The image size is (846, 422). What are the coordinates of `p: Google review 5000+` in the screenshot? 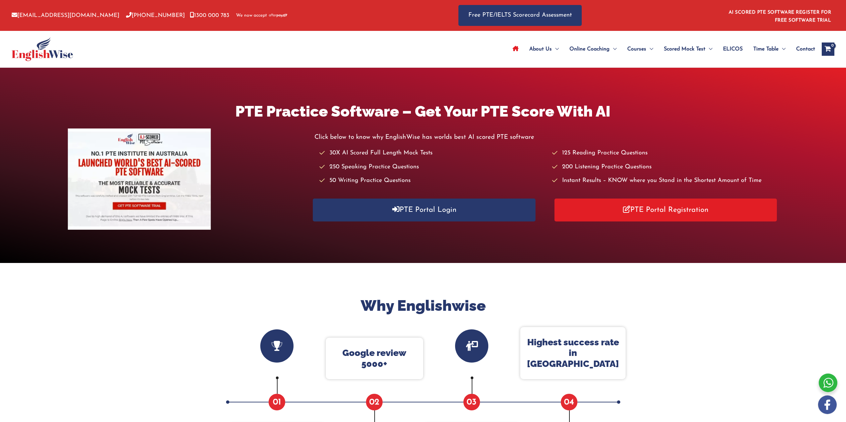 It's located at (374, 359).